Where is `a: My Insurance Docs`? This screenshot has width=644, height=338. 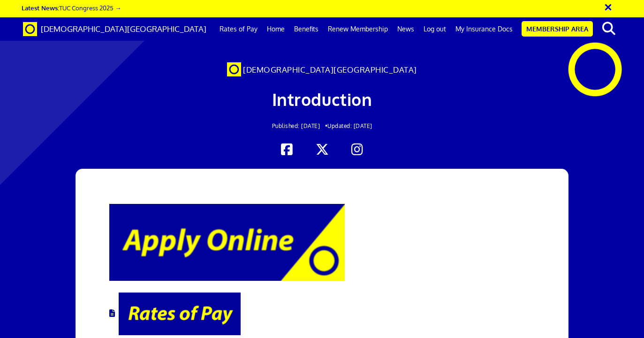 a: My Insurance Docs is located at coordinates (484, 29).